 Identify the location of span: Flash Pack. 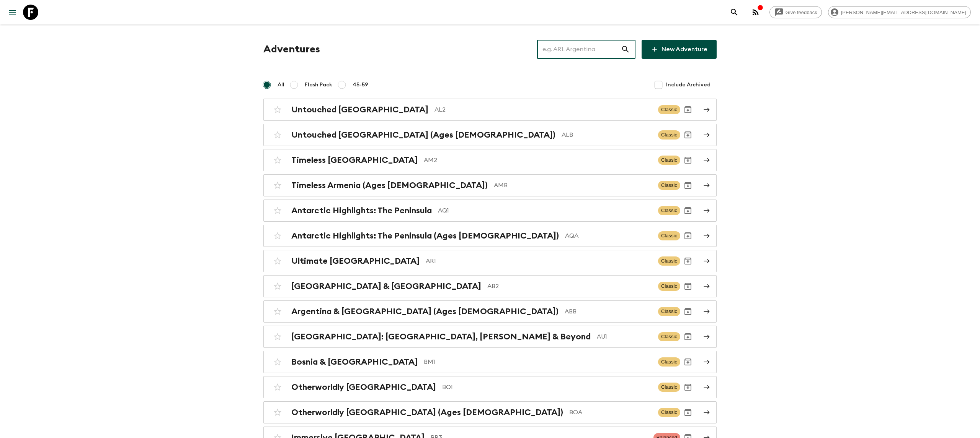
(319, 85).